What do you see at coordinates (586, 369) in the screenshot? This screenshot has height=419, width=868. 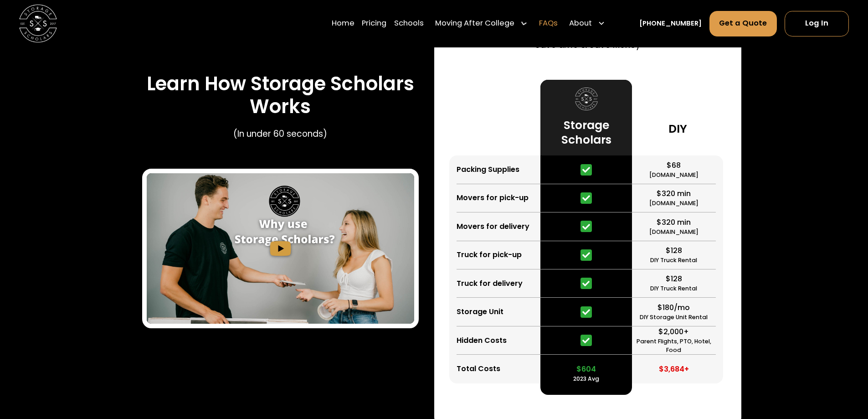 I see `div: $604` at bounding box center [586, 369].